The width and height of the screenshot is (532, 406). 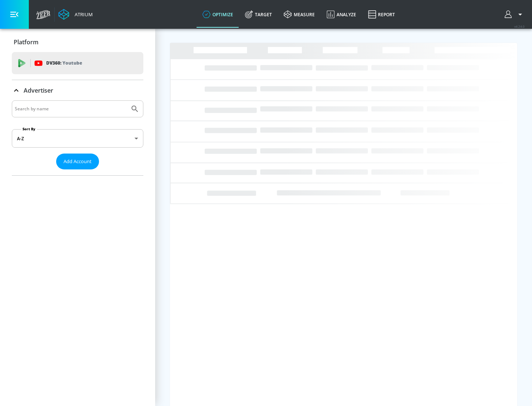 I want to click on nav: list of Advertiser, so click(x=78, y=172).